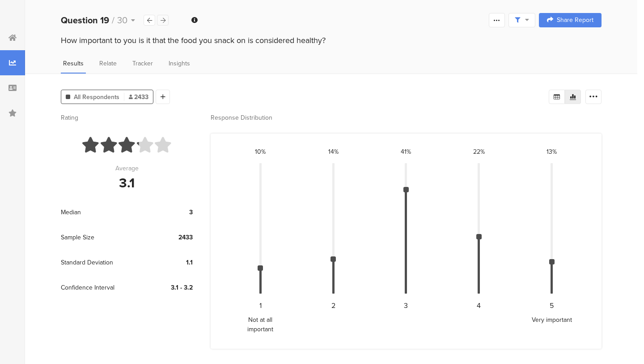  Describe the element at coordinates (333, 305) in the screenshot. I see `div: 2` at that location.